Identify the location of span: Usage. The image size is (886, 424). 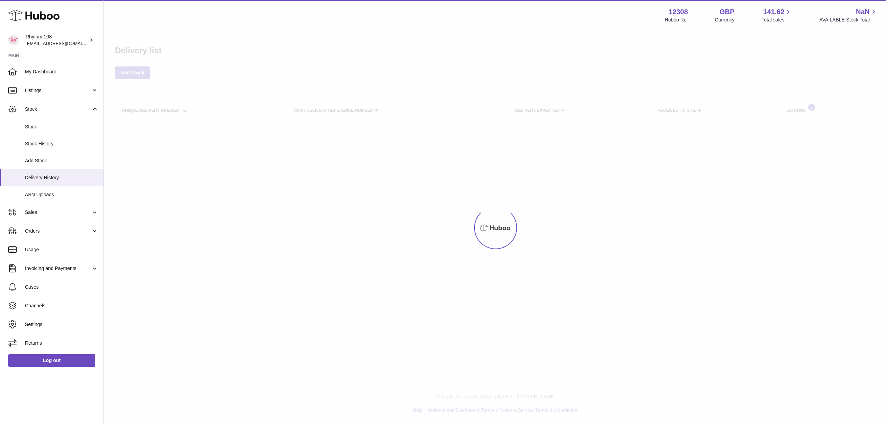
(62, 250).